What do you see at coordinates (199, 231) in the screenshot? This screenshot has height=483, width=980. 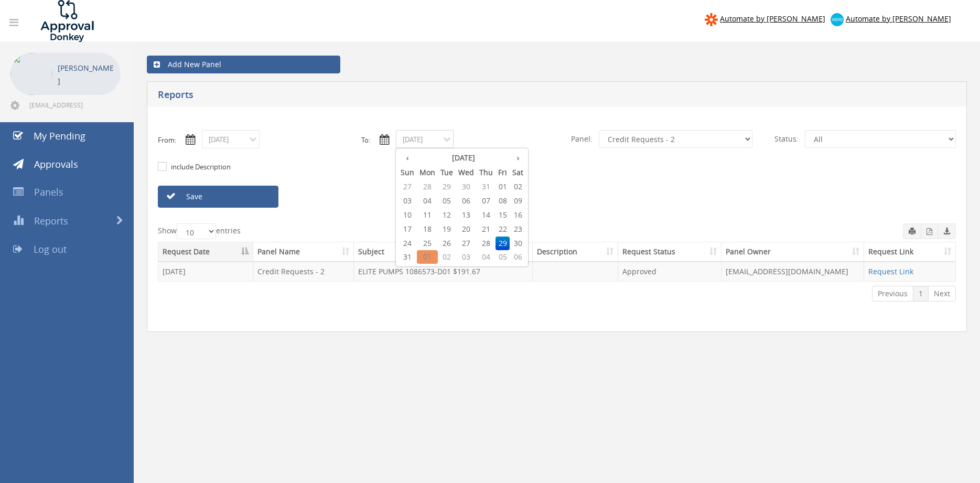 I see `label: Show entries` at bounding box center [199, 231].